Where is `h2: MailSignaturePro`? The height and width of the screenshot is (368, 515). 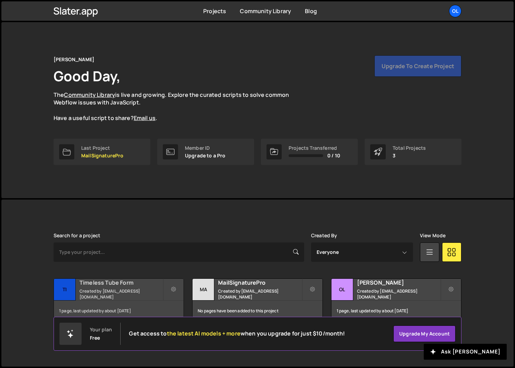 h2: MailSignaturePro is located at coordinates (260, 282).